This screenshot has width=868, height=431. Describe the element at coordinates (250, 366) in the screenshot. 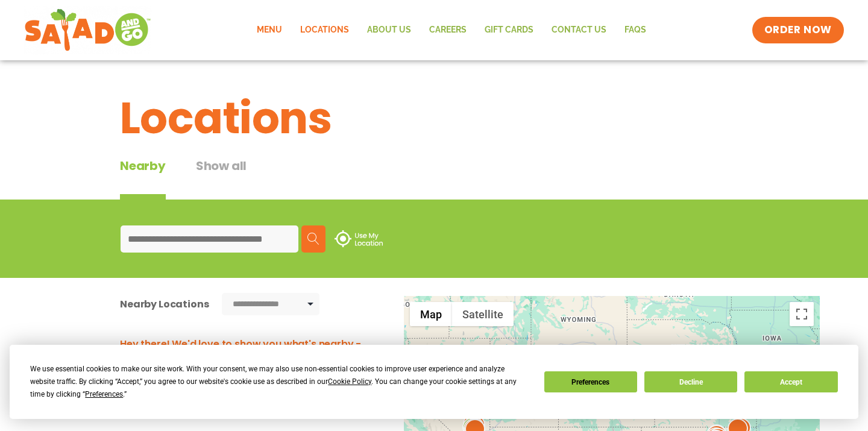

I see `h3: Hey there! We'd love to show you what's nearby - to search or share your location. You can also .` at that location.